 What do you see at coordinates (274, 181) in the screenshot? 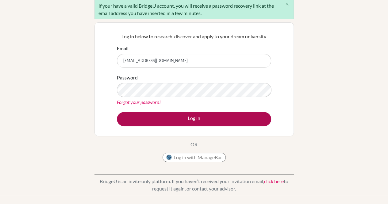
I see `a: click here` at bounding box center [274, 181].